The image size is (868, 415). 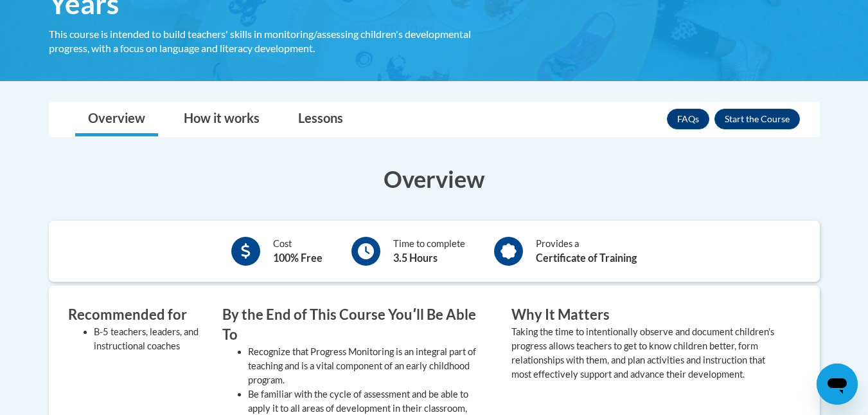 I want to click on value: Taking the time to intentionally observe and document children's progress allows teachers to get ..., so click(x=642, y=352).